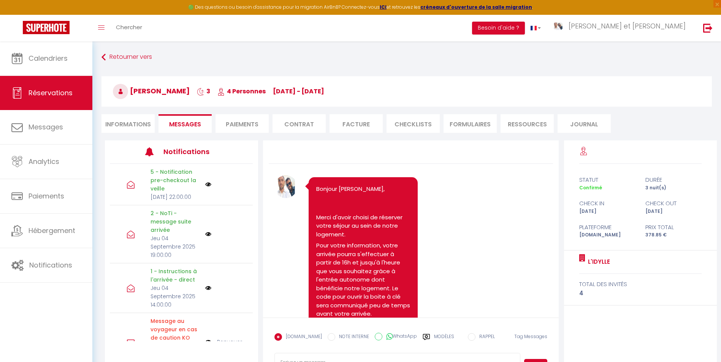 This screenshot has height=362, width=721. I want to click on li: CHECKLISTS, so click(413, 123).